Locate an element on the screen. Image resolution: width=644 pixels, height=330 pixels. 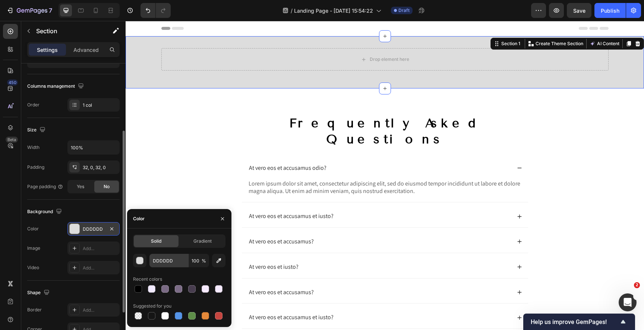
div: 1 col is located at coordinates (100, 105).